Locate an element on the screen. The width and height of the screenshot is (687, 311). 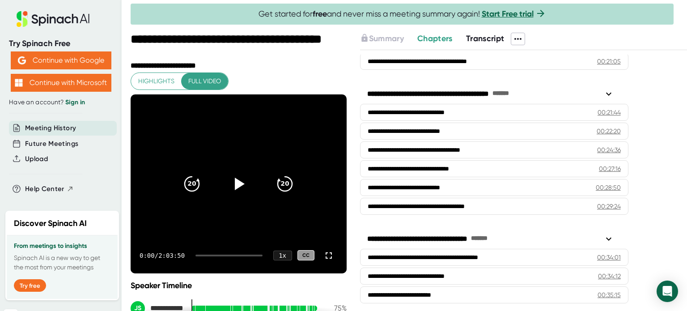
div: 00:24:36 is located at coordinates (608, 150).